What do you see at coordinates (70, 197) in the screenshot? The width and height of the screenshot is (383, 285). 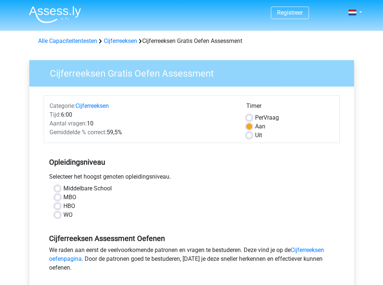 I see `label: MBO` at bounding box center [70, 197].